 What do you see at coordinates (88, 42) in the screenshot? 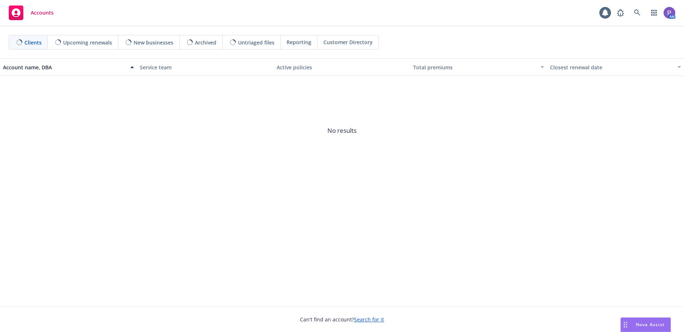
I see `span: Upcoming renewals` at bounding box center [88, 42].